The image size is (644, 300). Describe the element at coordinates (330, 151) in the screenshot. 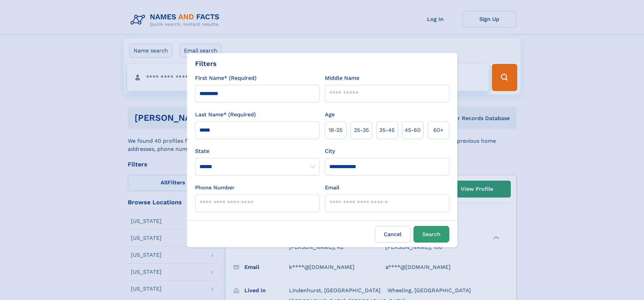

I see `label: City` at that location.